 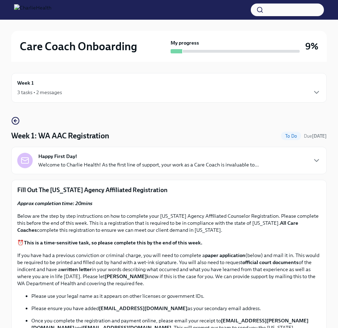 What do you see at coordinates (33, 10) in the screenshot?
I see `img: CharlieHealth` at bounding box center [33, 10].